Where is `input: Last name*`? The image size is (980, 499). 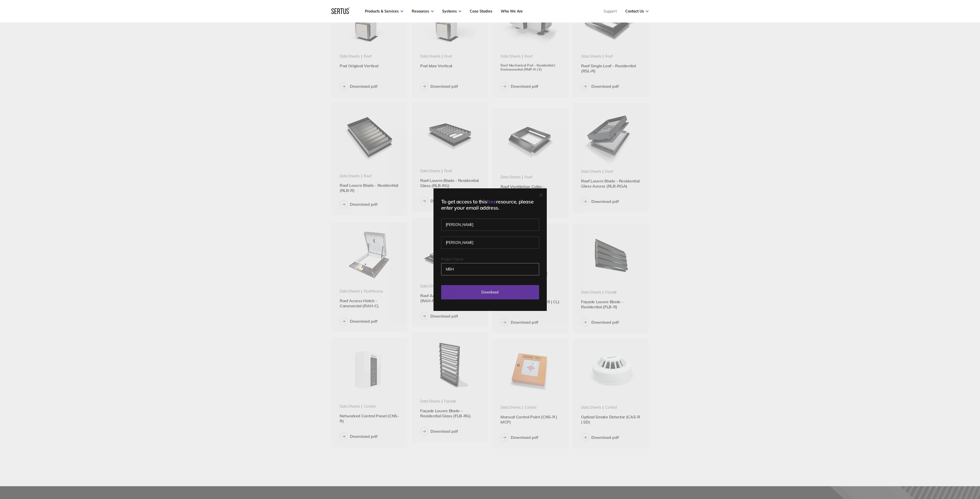
input: Last name* is located at coordinates (490, 242).